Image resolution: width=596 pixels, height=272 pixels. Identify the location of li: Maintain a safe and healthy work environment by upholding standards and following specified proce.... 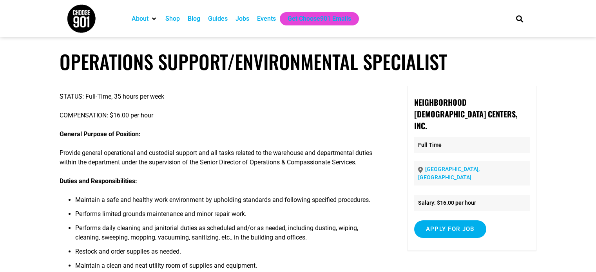
(229, 203).